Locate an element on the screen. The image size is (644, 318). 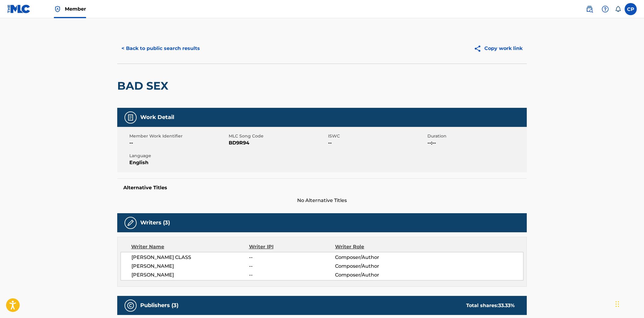
div: Chat Widget is located at coordinates (628, 303).